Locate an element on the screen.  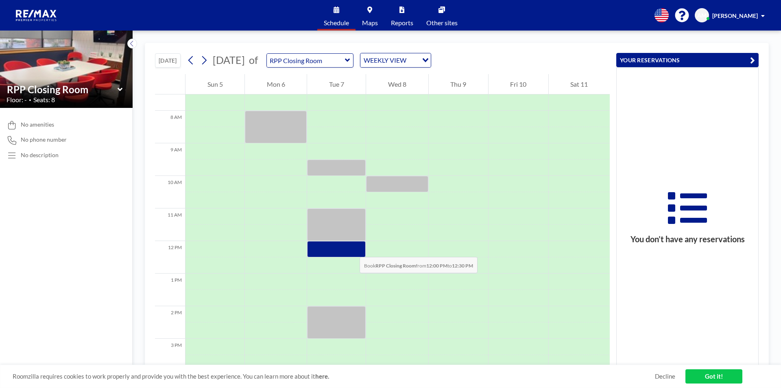
b: RPP Closing Room is located at coordinates (396, 265).